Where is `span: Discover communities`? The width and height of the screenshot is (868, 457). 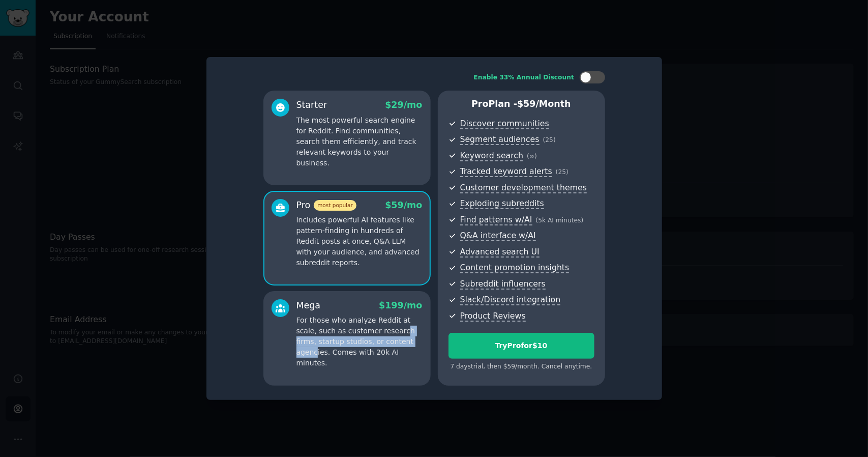 span: Discover communities is located at coordinates (505, 124).